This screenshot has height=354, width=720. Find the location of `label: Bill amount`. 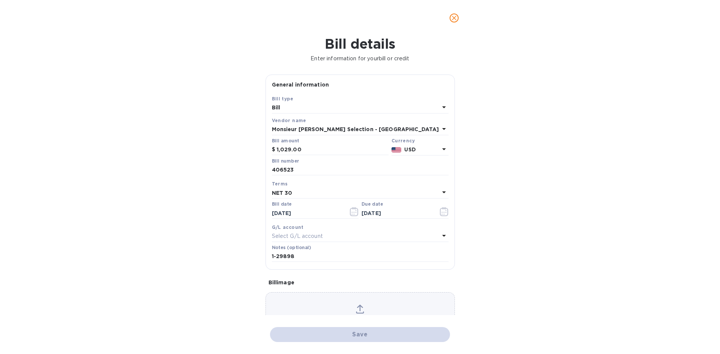

label: Bill amount is located at coordinates (285, 141).